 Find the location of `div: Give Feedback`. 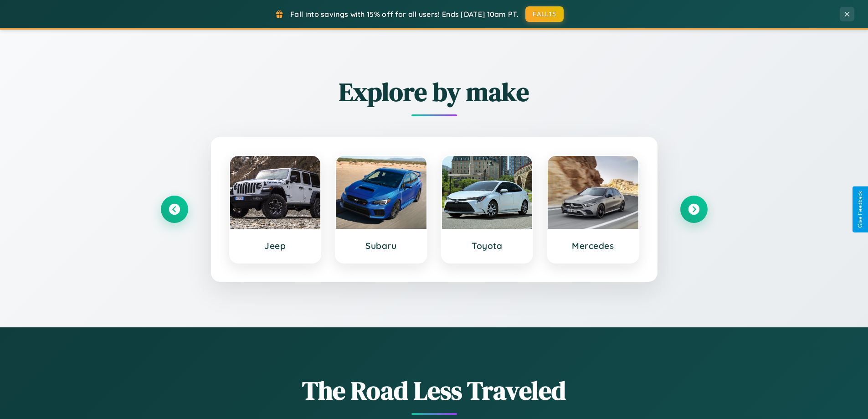

div: Give Feedback is located at coordinates (860, 209).